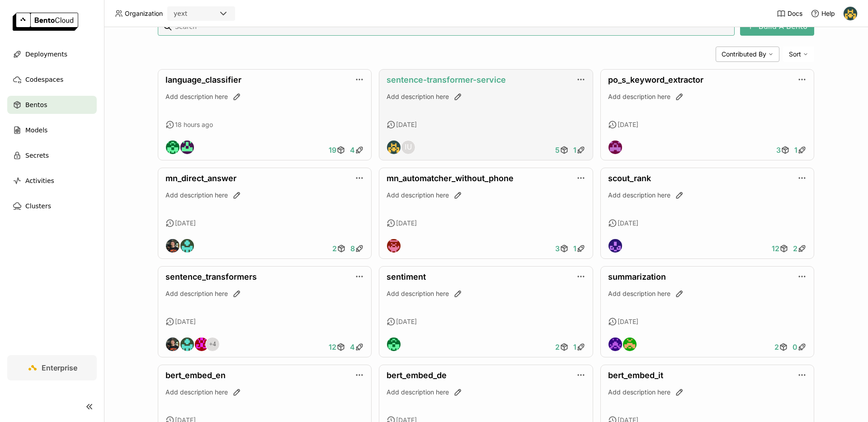 Image resolution: width=868 pixels, height=422 pixels. What do you see at coordinates (52, 206) in the screenshot?
I see `a: Clusters` at bounding box center [52, 206].